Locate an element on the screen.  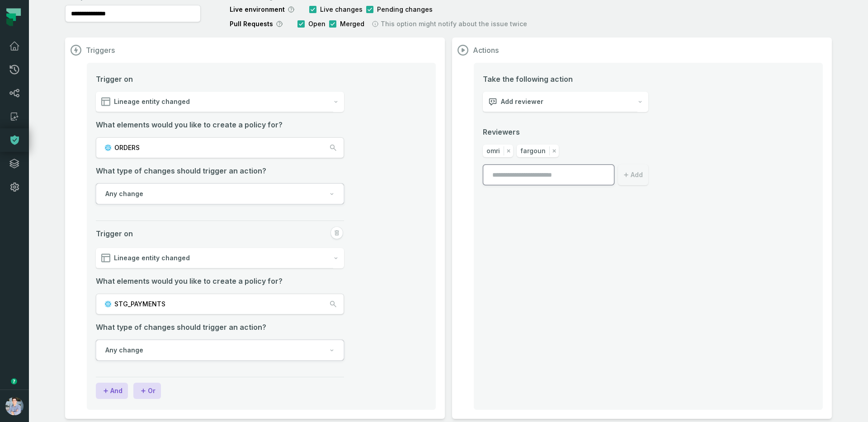
button: Add reviewer is located at coordinates (566, 102).